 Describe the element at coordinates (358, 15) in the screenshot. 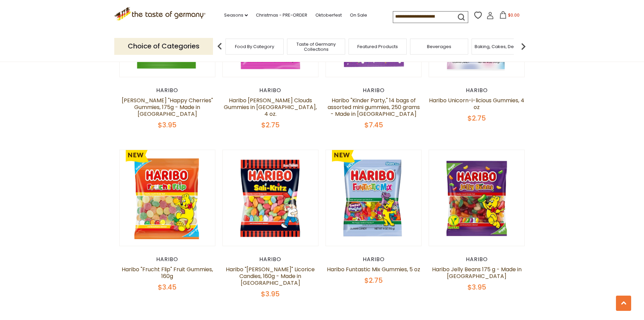

I see `a: On Sale` at that location.